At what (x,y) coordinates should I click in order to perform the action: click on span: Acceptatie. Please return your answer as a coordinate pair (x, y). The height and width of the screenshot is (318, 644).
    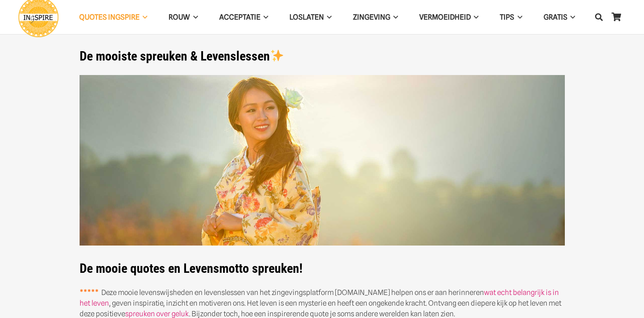
    Looking at the image, I should click on (240, 17).